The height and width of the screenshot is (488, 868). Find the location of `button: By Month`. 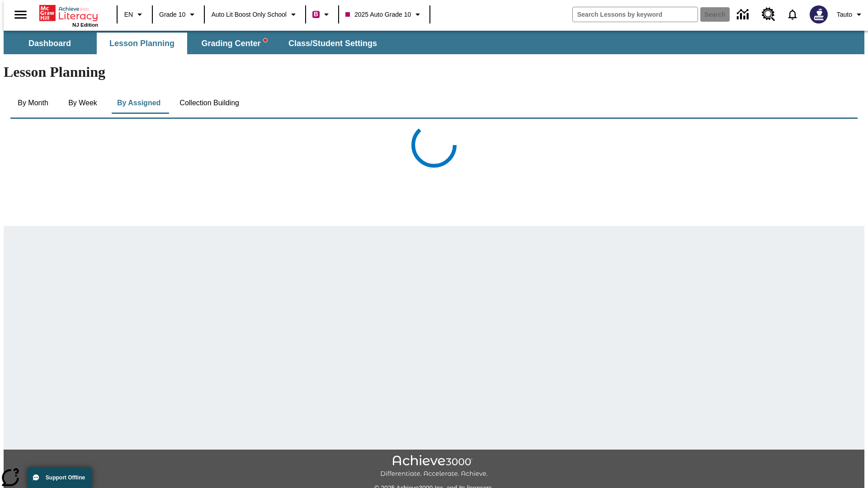

button: By Month is located at coordinates (33, 103).